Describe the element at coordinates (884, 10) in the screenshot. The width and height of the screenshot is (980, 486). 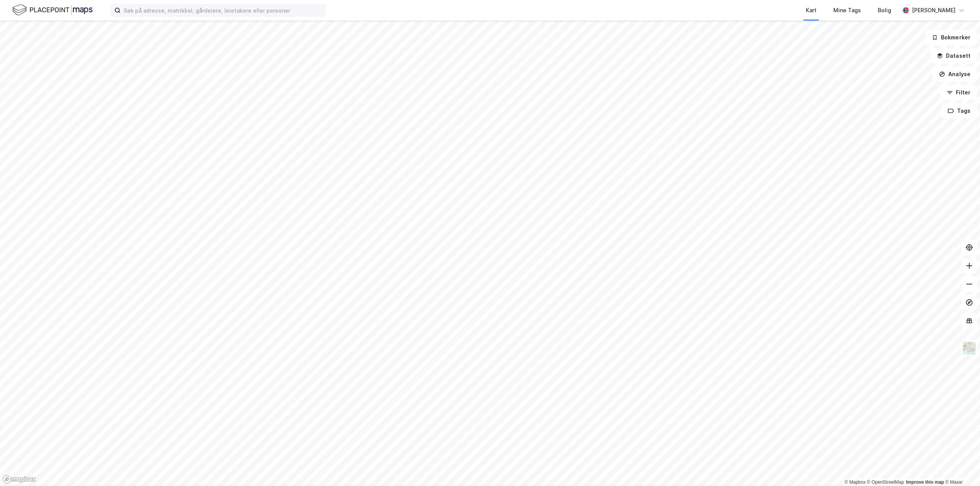
I see `div: Bolig` at that location.